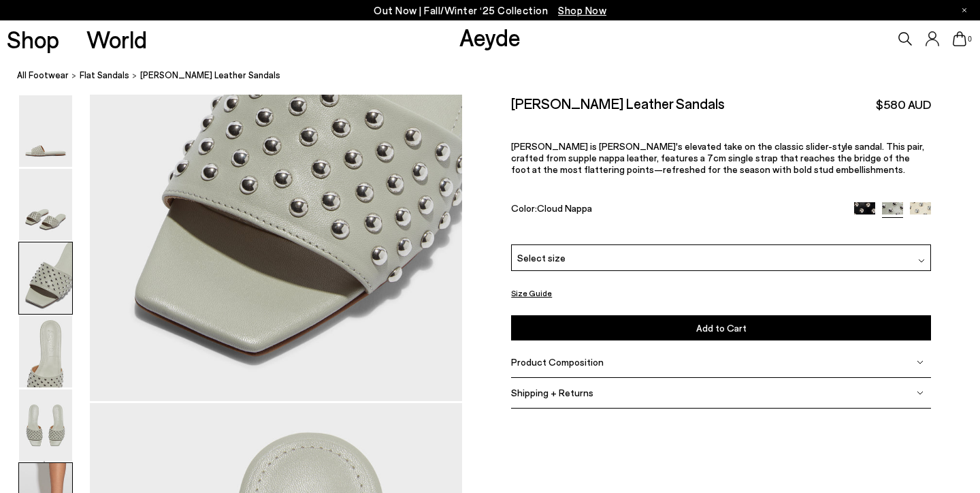 The image size is (980, 493). Describe the element at coordinates (532, 292) in the screenshot. I see `button: Size Guide` at that location.